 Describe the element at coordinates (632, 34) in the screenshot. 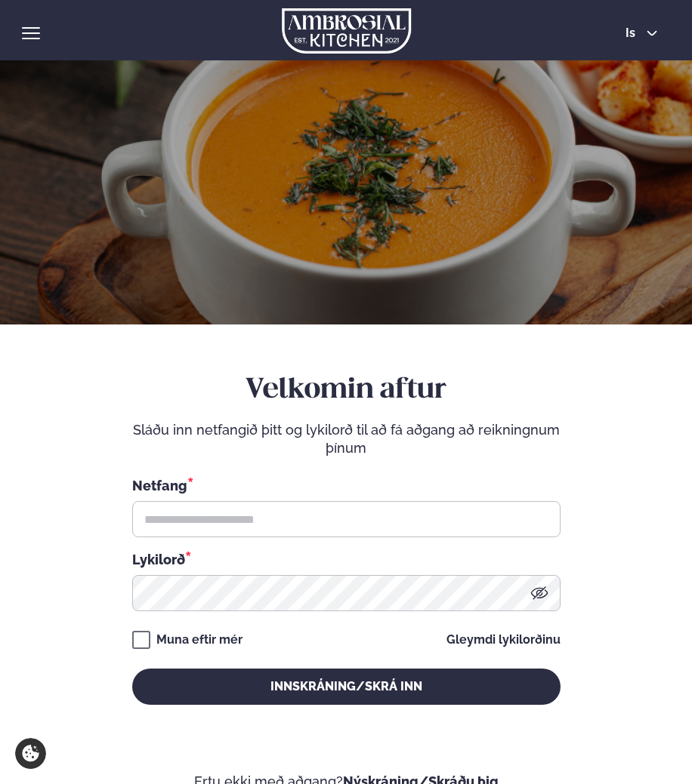

I see `span: is` at that location.